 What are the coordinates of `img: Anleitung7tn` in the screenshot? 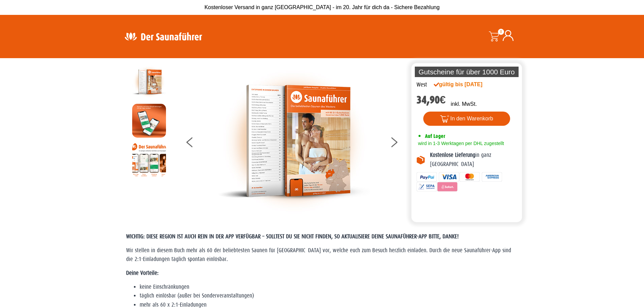 It's located at (149, 160).